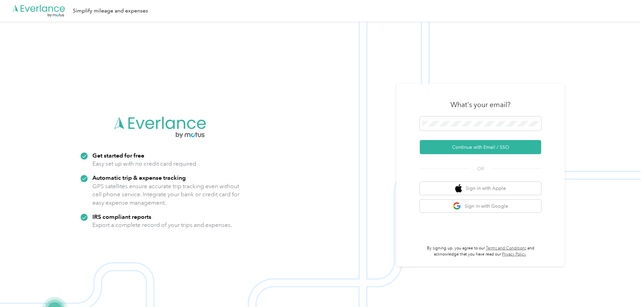 Image resolution: width=644 pixels, height=307 pixels. Describe the element at coordinates (118, 155) in the screenshot. I see `strong: Get started for free` at that location.